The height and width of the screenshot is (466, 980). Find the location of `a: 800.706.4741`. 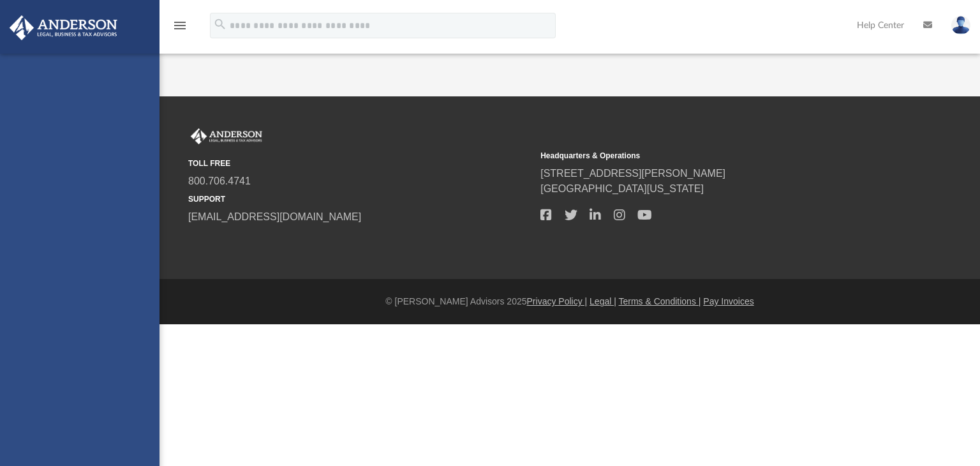

a: 800.706.4741 is located at coordinates (219, 180).